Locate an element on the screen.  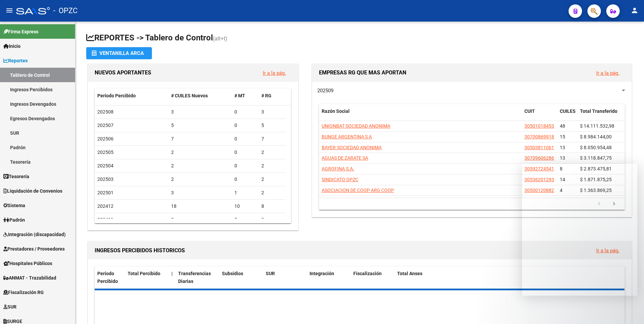
span: Fiscalización RG is located at coordinates (24, 292).